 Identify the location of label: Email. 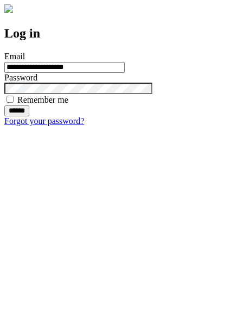
(15, 56).